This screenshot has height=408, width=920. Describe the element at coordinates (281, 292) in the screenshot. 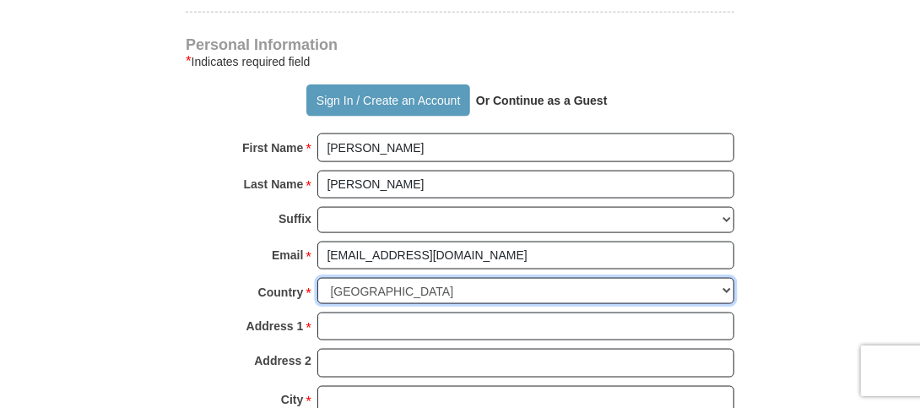

I see `strong: Country` at that location.